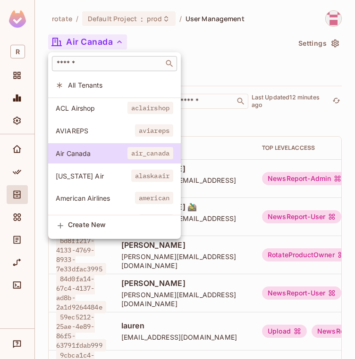 Image resolution: width=355 pixels, height=359 pixels. What do you see at coordinates (91, 108) in the screenshot?
I see `span: ACL Airshop` at bounding box center [91, 108].